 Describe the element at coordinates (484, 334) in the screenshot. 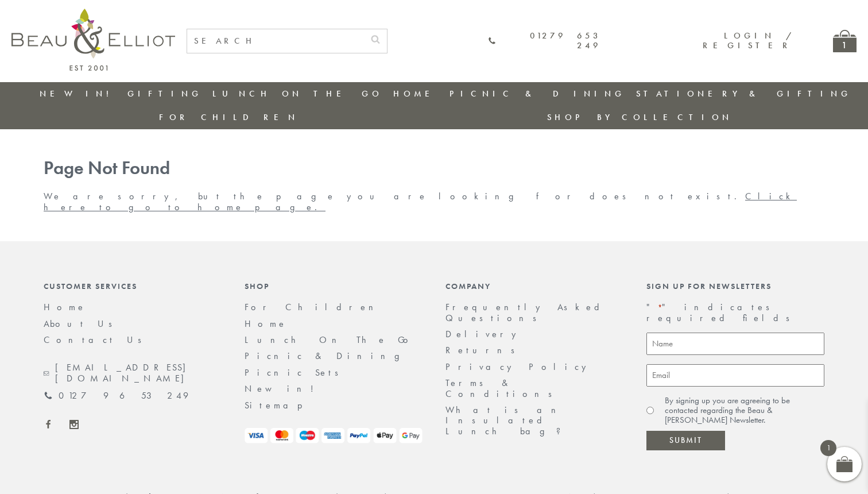

I see `a: Delivery` at that location.